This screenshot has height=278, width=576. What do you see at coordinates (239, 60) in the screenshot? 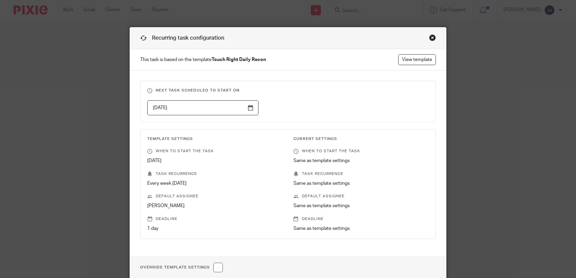
I see `strong: Touch Right Daily Recon` at bounding box center [239, 60].